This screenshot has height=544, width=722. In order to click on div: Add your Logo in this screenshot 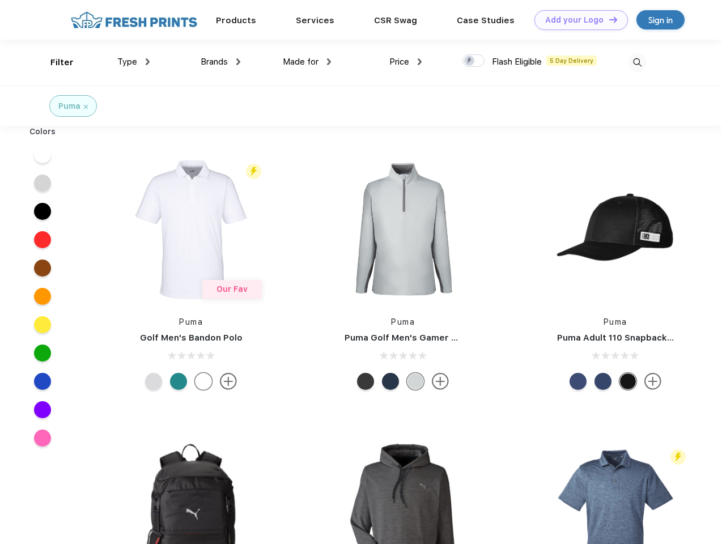, I will do `click(574, 20)`.